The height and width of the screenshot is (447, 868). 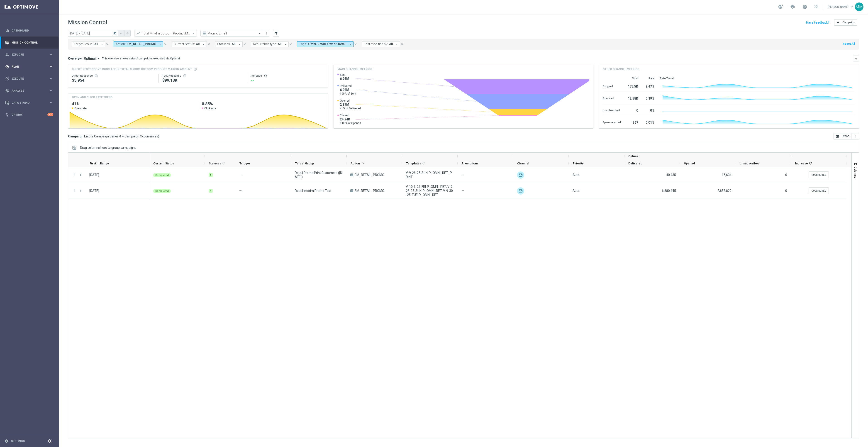 I want to click on span: Campaign, so click(x=848, y=23).